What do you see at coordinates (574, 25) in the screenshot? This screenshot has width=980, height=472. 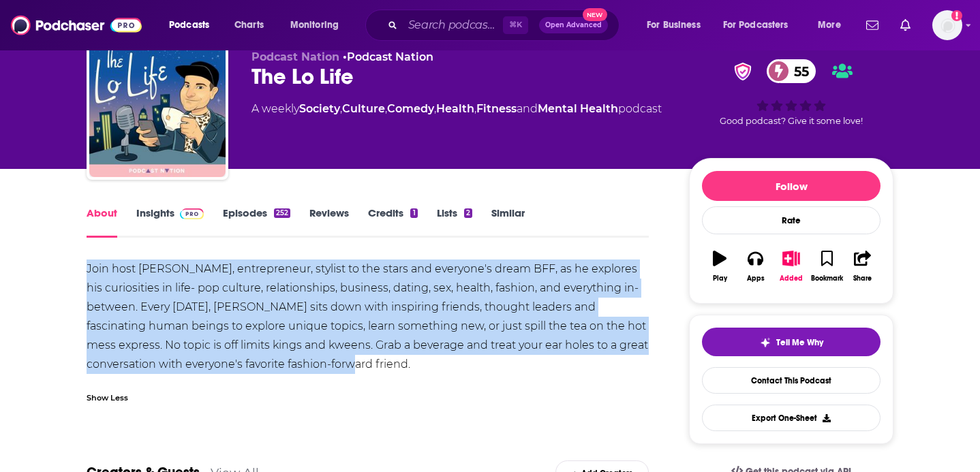 I see `button: Open AdvancedNew` at bounding box center [574, 25].